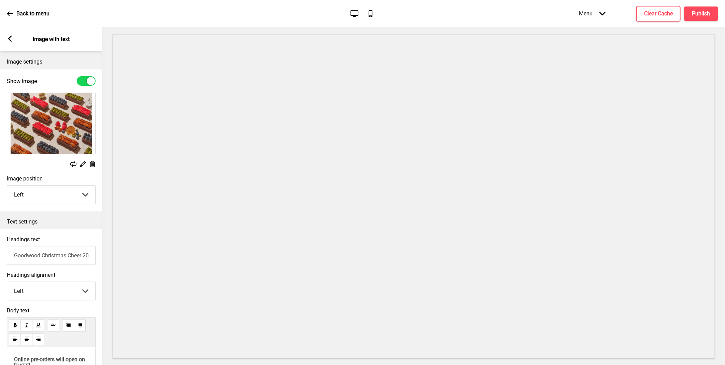  What do you see at coordinates (53, 325) in the screenshot?
I see `button: link` at bounding box center [53, 325].